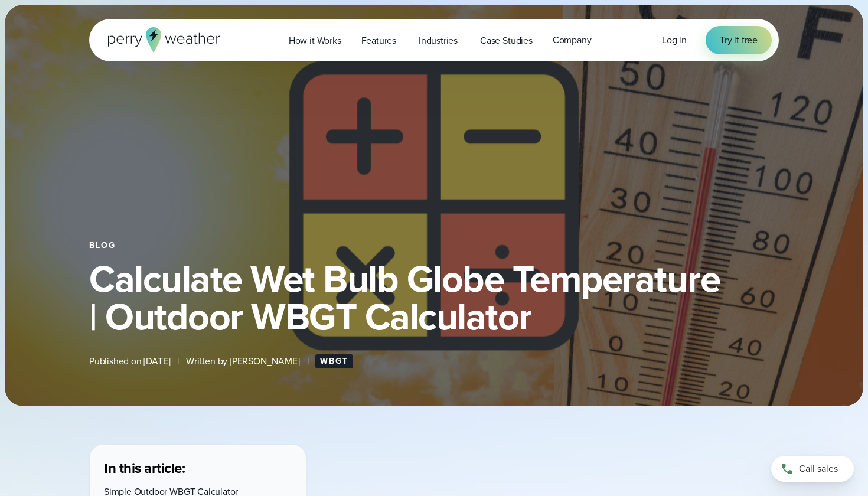 The height and width of the screenshot is (496, 868). I want to click on h1: Calculate Wet Bulb Globe Temperature | Outdoor WBGT Calculator, so click(434, 298).